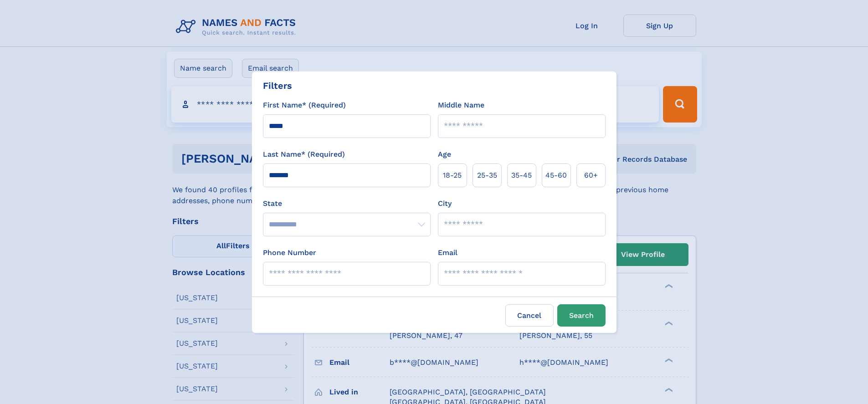  Describe the element at coordinates (452, 175) in the screenshot. I see `span: 18‑25` at that location.